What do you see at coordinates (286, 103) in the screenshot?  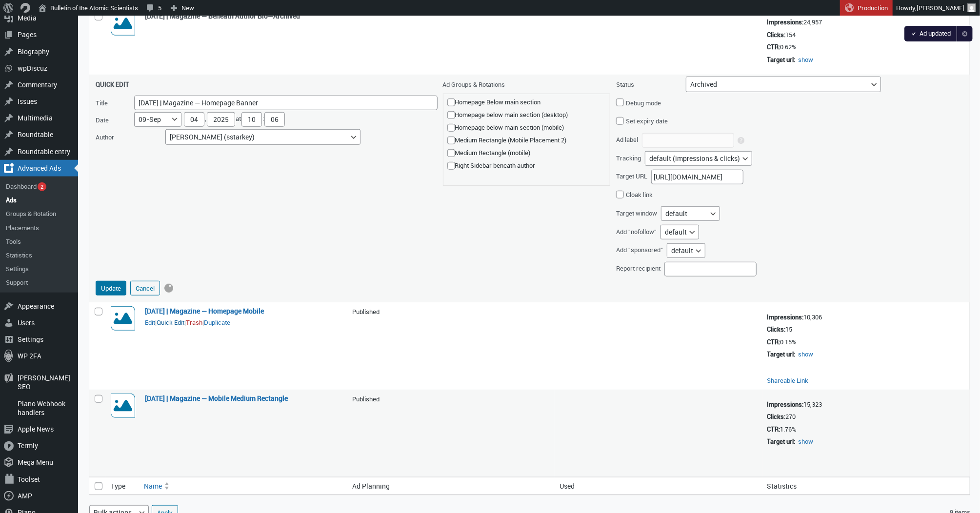 I see `input: Title` at bounding box center [286, 103].